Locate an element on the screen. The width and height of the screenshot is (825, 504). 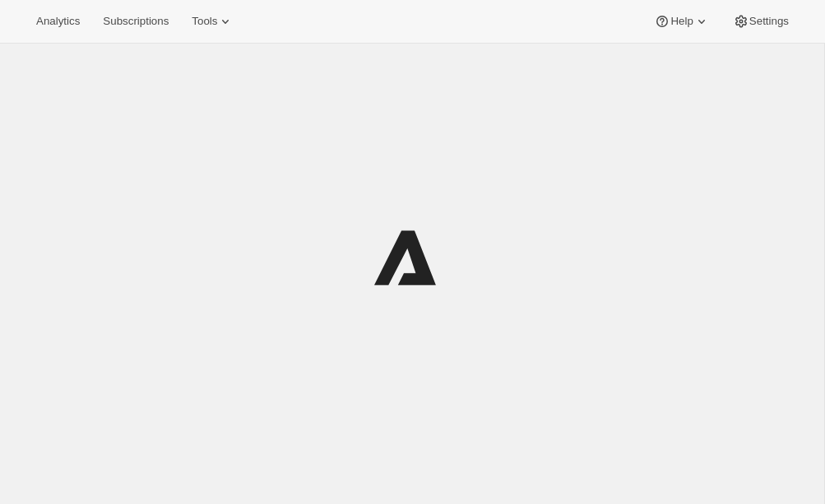
button: Settings is located at coordinates (761, 21).